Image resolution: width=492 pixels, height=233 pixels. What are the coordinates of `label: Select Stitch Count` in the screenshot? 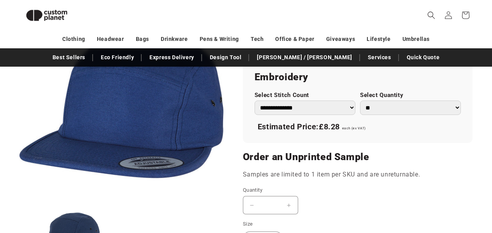 It's located at (305, 95).